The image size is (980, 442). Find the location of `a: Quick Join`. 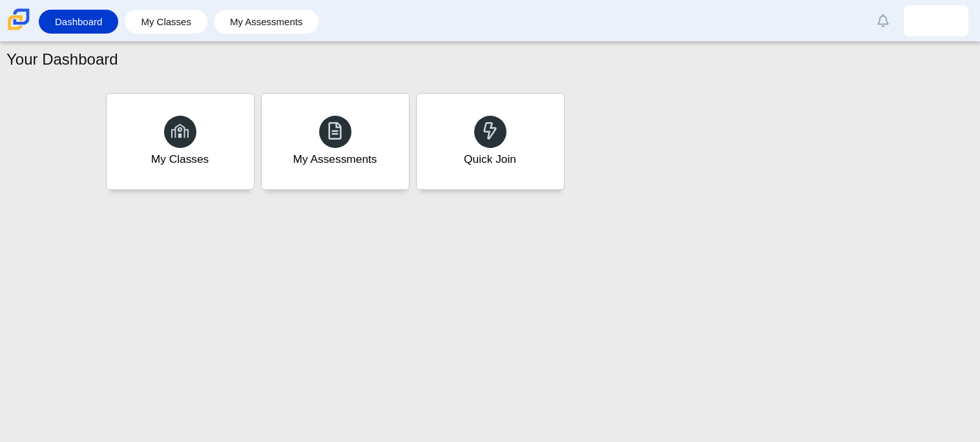

a: Quick Join is located at coordinates (490, 142).